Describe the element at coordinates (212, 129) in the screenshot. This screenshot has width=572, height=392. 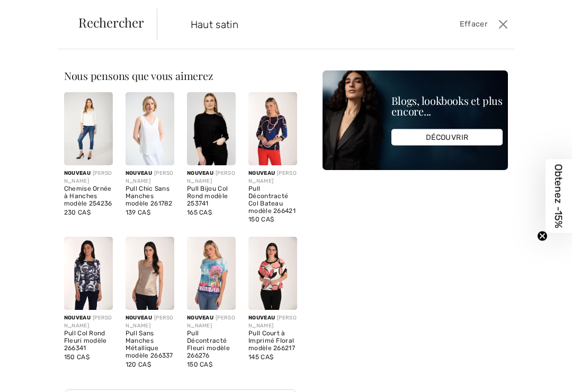
I see `img: Pull Bijou Col Rond modèle 253741. Black` at that location.